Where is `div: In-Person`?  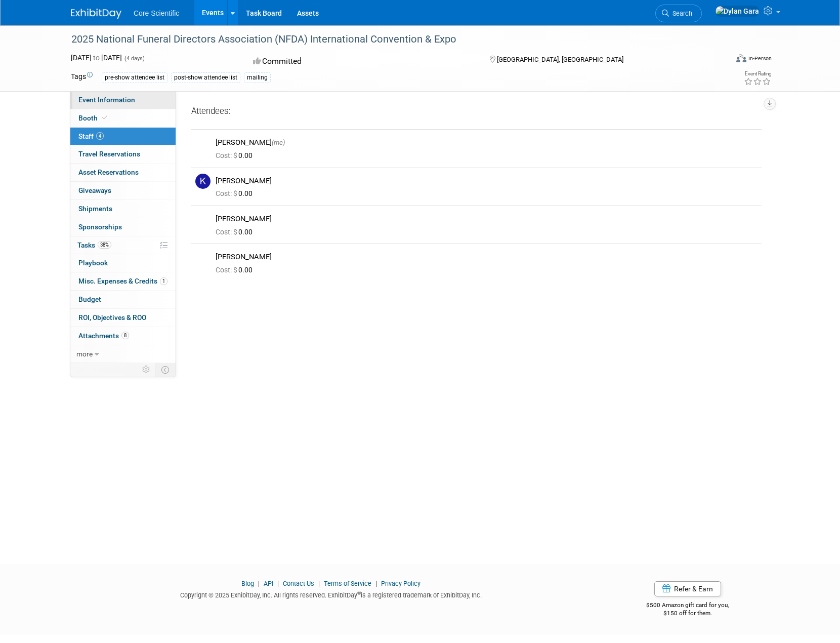
div: In-Person is located at coordinates (759, 59).